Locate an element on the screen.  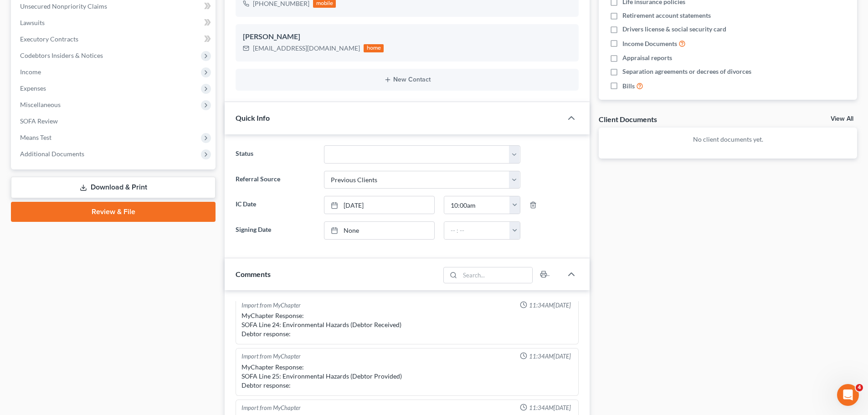
span: Retirement account statements is located at coordinates (667, 16).